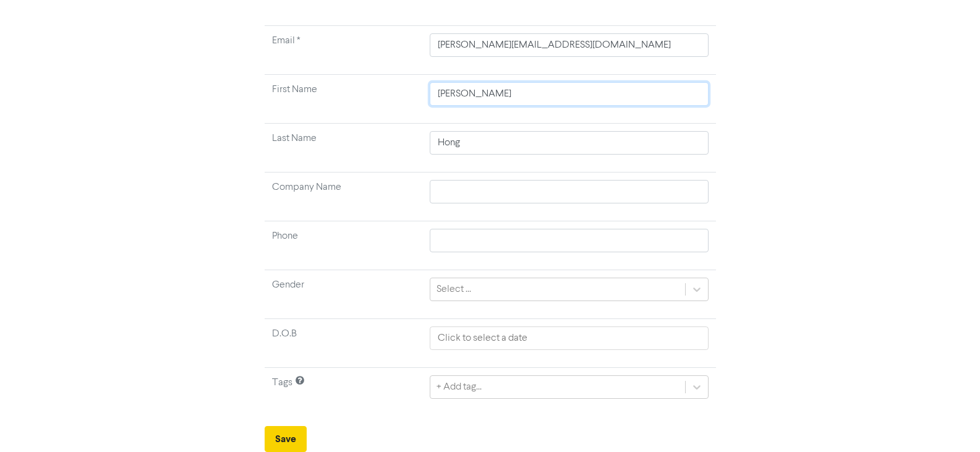  Describe the element at coordinates (286, 439) in the screenshot. I see `button: Save` at that location.